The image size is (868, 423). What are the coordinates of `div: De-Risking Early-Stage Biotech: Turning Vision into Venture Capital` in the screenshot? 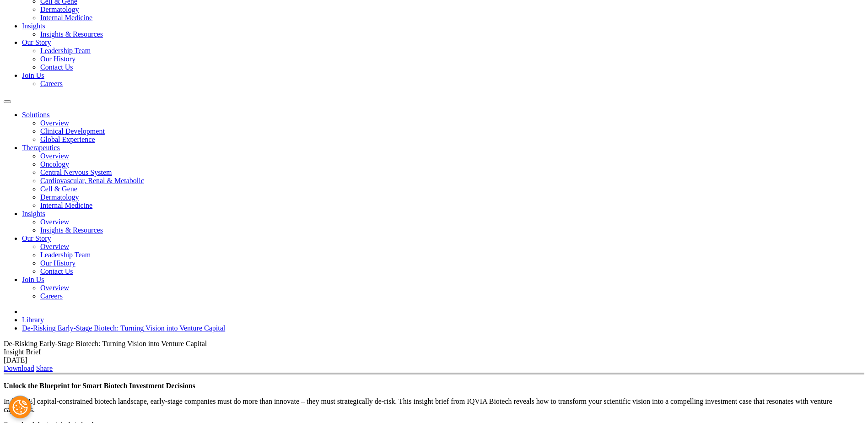 It's located at (434, 344).